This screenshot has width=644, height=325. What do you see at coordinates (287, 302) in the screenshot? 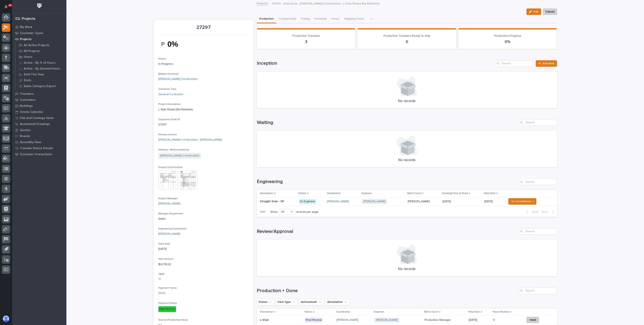
I see `button: Item Type` at bounding box center [287, 302].